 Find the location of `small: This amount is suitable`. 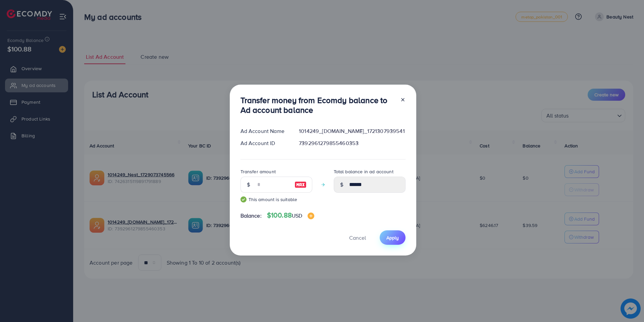

small: This amount is suitable is located at coordinates (277, 200).